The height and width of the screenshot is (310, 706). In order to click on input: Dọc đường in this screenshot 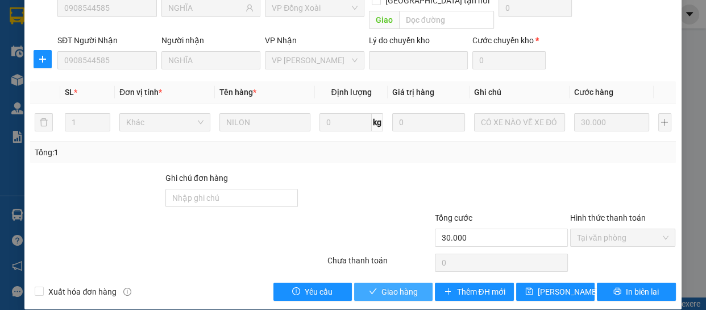, I will do `click(446, 20)`.